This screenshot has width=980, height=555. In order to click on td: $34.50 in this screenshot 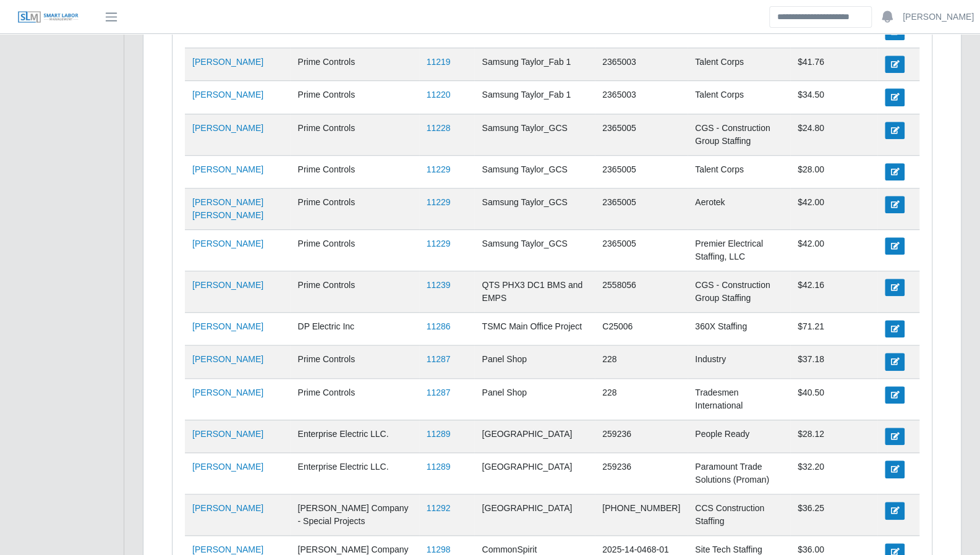, I will do `click(834, 97)`.